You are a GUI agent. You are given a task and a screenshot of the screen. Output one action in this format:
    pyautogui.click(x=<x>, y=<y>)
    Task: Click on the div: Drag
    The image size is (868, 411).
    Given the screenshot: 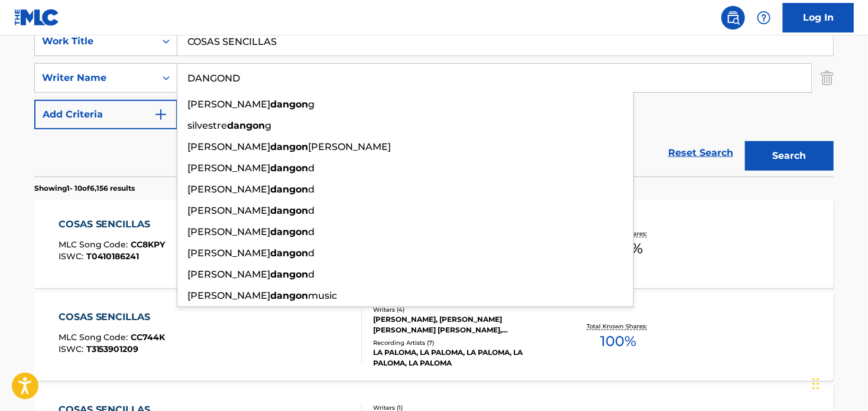 What is the action you would take?
    pyautogui.click(x=816, y=384)
    